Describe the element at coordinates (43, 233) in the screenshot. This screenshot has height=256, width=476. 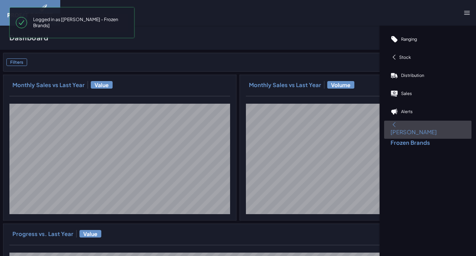
I see `h3: Progress vs. Last Year` at that location.